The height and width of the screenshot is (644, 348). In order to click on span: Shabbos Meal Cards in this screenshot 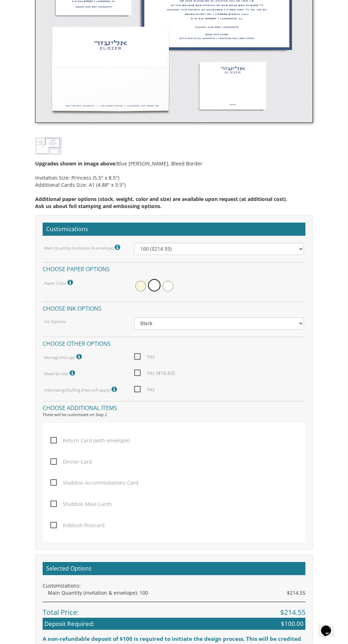, I will do `click(81, 504)`.